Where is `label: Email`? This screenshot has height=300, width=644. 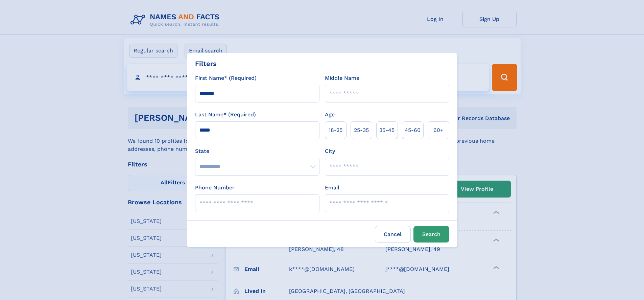 label: Email is located at coordinates (332, 187).